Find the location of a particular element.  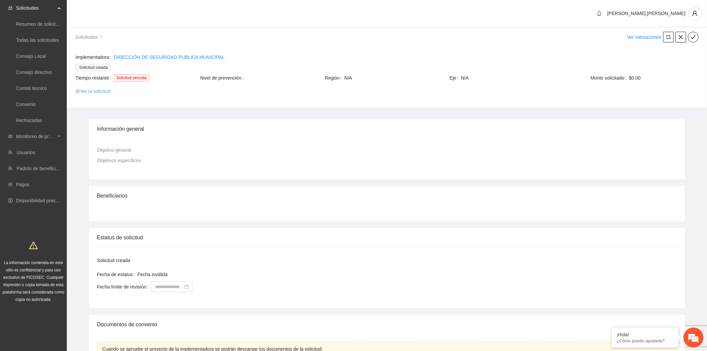

span: retweet is located at coordinates (668, 37).